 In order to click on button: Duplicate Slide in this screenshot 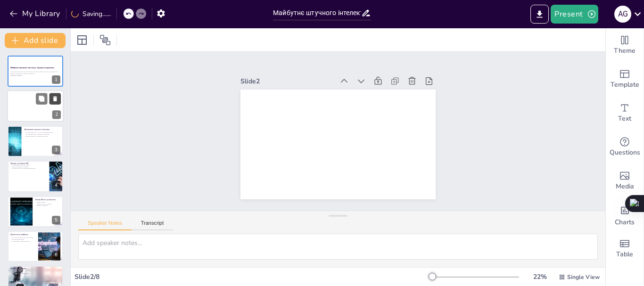, I will do `click(42, 99)`.